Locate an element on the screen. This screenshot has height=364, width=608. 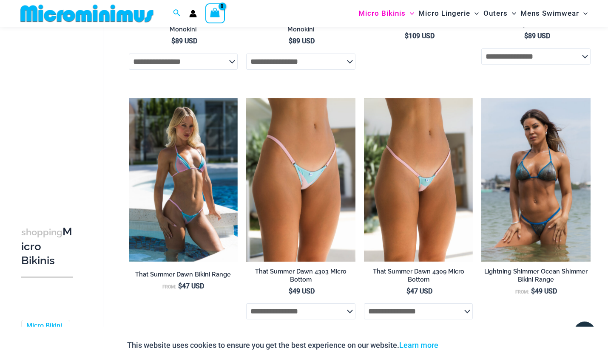
h2: That Summer Dawn 4309 Micro Bottom is located at coordinates (418, 275).